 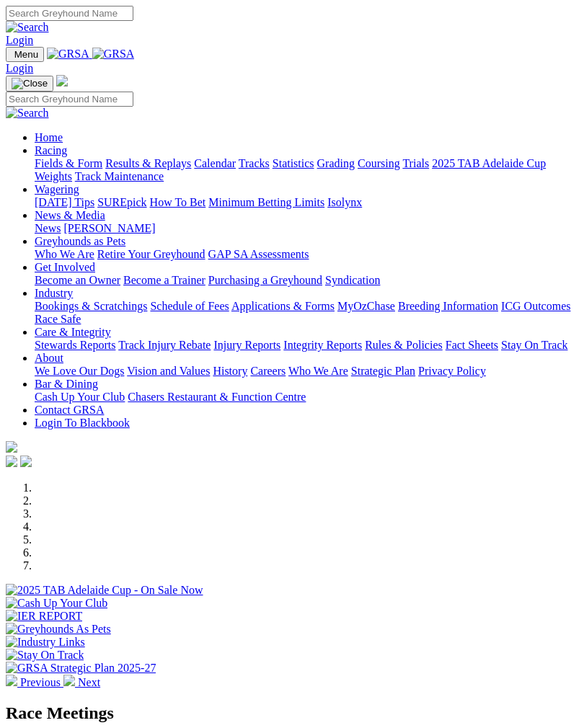 What do you see at coordinates (164, 279) in the screenshot?
I see `a: Become a Trainer` at bounding box center [164, 279].